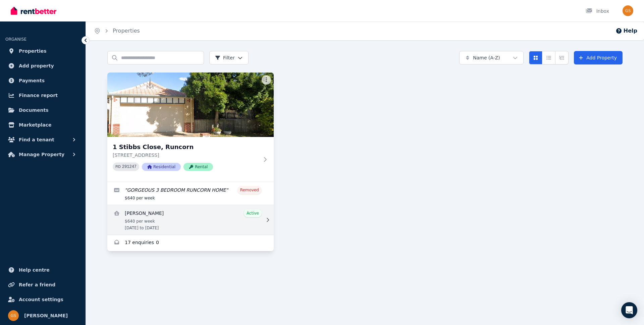 The width and height of the screenshot is (644, 325). I want to click on a: Edit listing: GORGEOUS 3 BEDROOM RUNCORN HOME, so click(190, 194).